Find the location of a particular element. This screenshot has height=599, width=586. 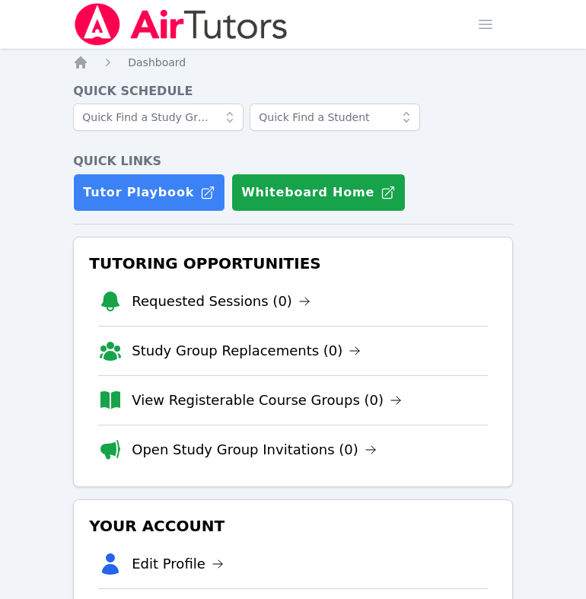

a: Tutor Playbook is located at coordinates (149, 192).